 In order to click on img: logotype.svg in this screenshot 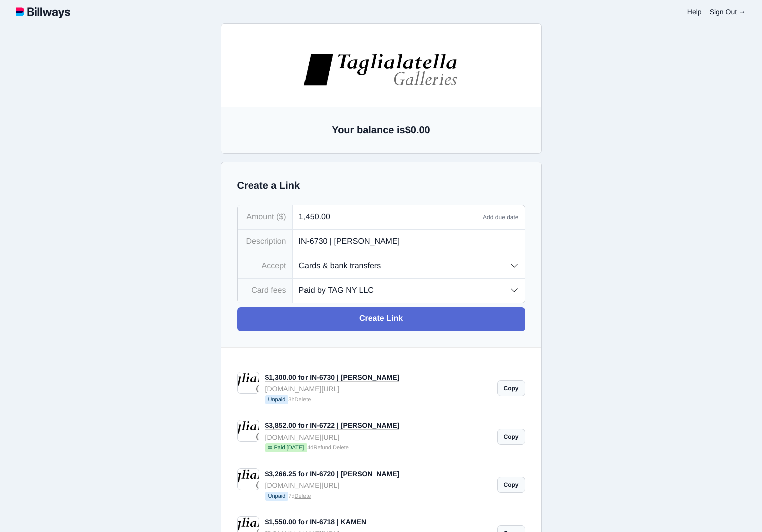, I will do `click(43, 12)`.